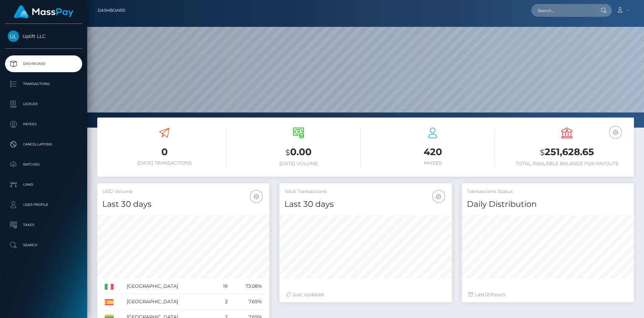 The height and width of the screenshot is (318, 644). Describe the element at coordinates (44, 104) in the screenshot. I see `a: Ledger` at that location.